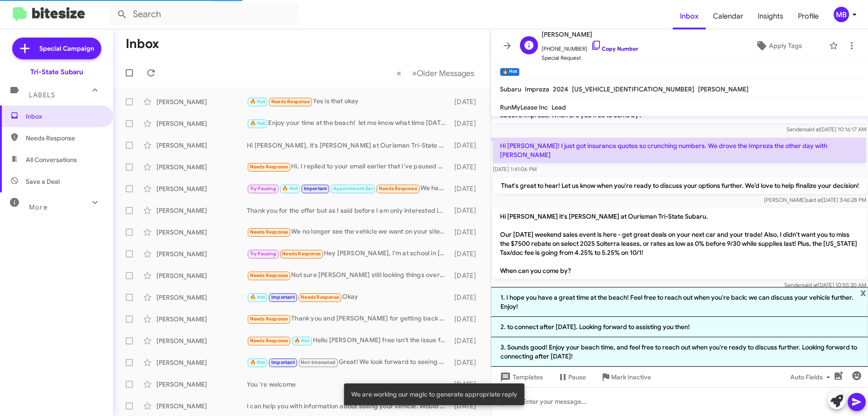 This screenshot has width=868, height=416. What do you see at coordinates (785, 46) in the screenshot?
I see `span: Apply Tags` at bounding box center [785, 46].